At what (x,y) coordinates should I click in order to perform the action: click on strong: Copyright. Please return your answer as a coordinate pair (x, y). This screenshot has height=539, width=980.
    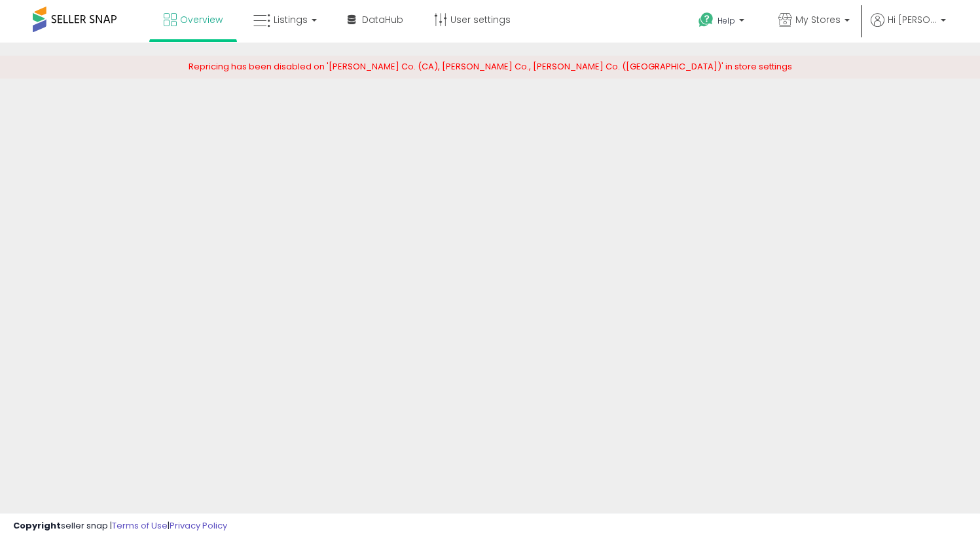
    Looking at the image, I should click on (36, 525).